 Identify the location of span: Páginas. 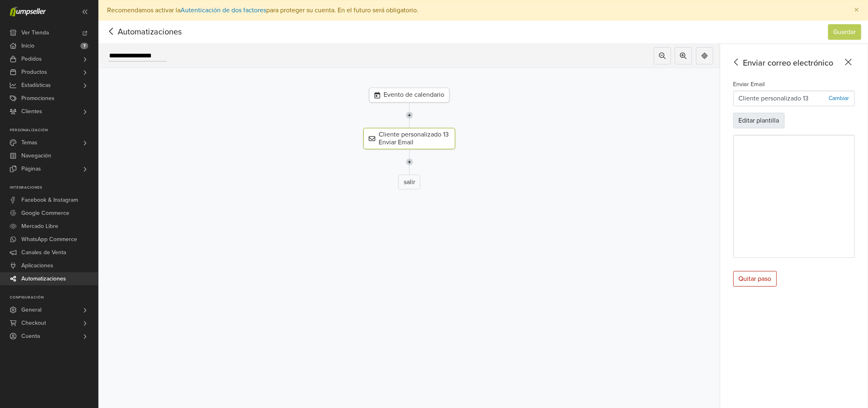
(31, 169).